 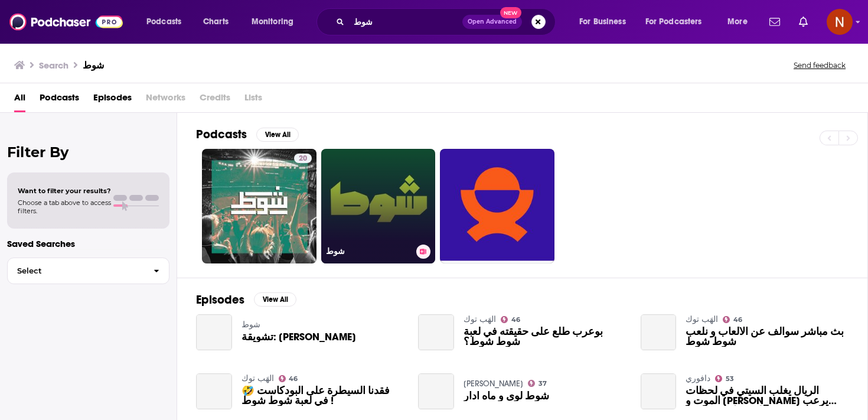 What do you see at coordinates (88, 271) in the screenshot?
I see `button: Select` at bounding box center [88, 271].